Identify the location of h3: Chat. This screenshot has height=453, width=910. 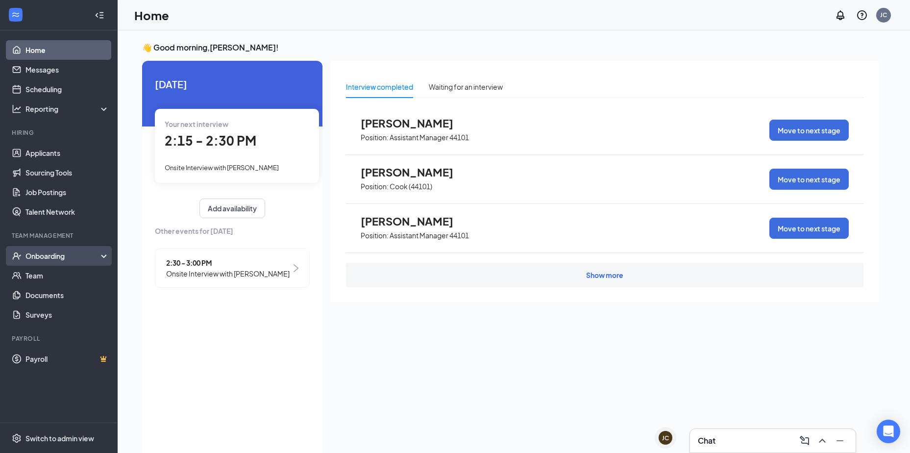
(706, 440).